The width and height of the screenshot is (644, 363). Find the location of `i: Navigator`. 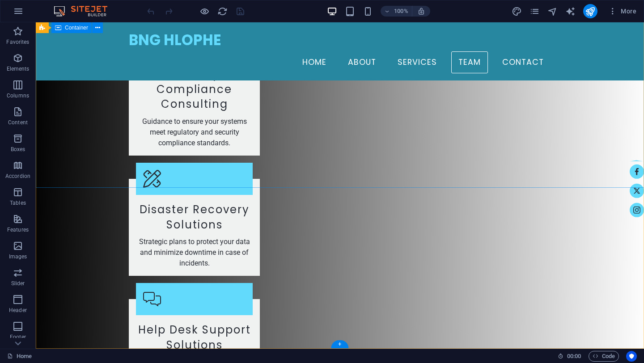

i: Navigator is located at coordinates (552, 11).